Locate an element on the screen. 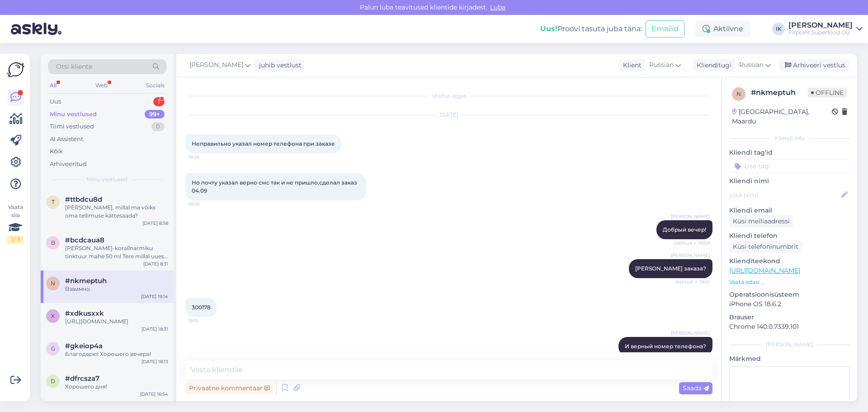 This screenshot has width=868, height=412. div: Tiimi vestlused is located at coordinates (72, 127).